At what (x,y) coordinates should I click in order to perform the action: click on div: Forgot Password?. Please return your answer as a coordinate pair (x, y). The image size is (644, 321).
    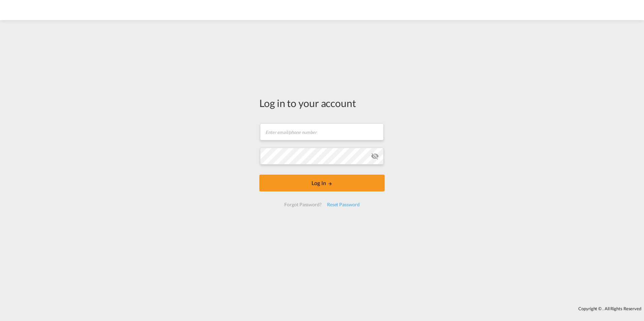
    Looking at the image, I should click on (303, 205).